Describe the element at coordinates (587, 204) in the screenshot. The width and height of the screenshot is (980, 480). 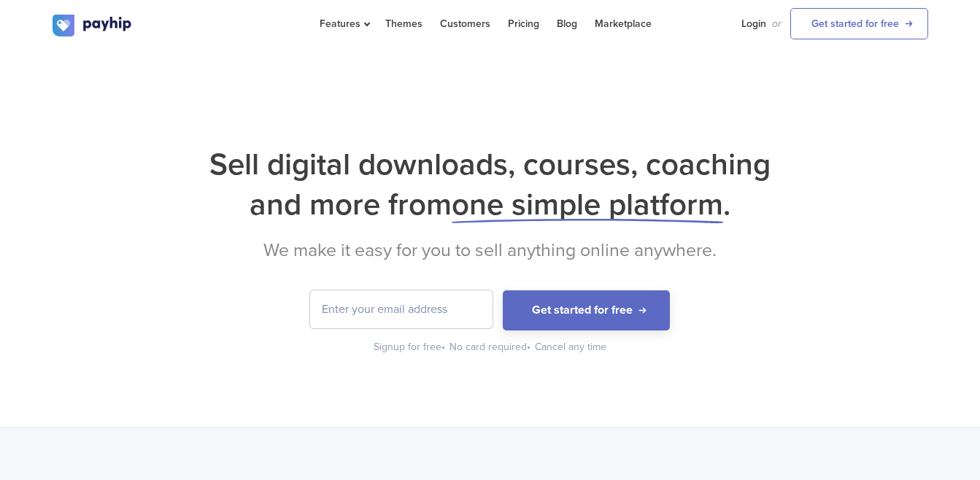
I see `span: one simple platform` at that location.